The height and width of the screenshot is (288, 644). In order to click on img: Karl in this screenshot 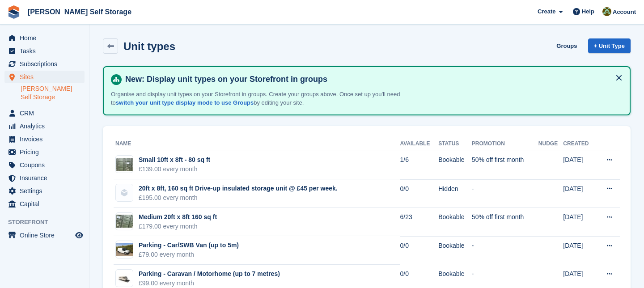, I will do `click(607, 12)`.